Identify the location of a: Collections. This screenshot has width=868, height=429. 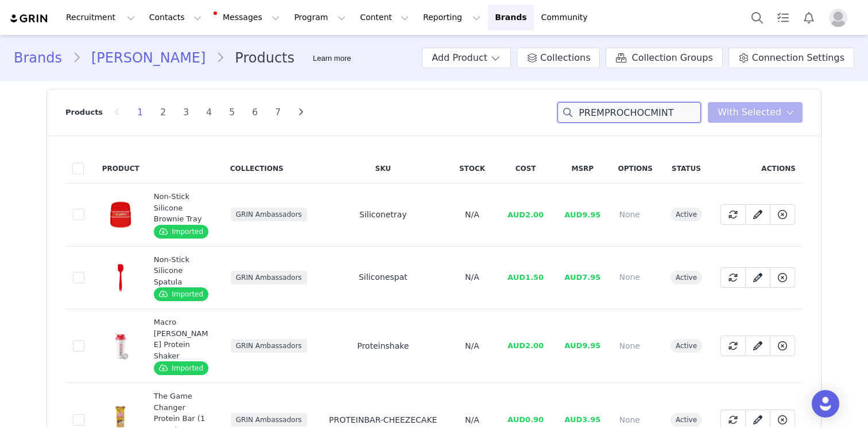
(558, 58).